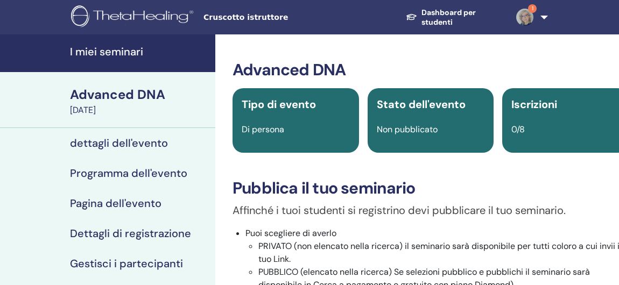 Image resolution: width=619 pixels, height=285 pixels. I want to click on a: Dashboard per studenti, so click(452, 17).